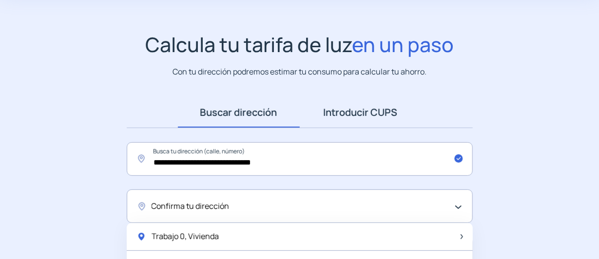  I want to click on a: Buscar dirección, so click(239, 113).